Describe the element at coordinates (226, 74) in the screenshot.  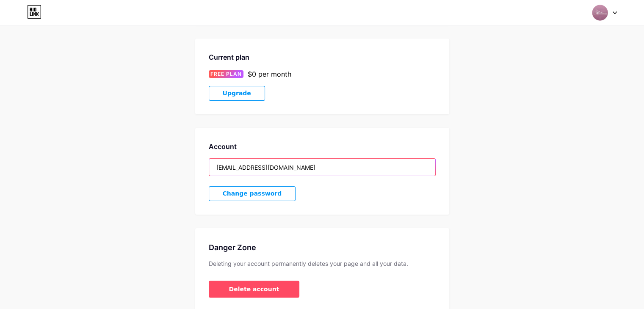
I see `span: FREE PLAN` at that location.